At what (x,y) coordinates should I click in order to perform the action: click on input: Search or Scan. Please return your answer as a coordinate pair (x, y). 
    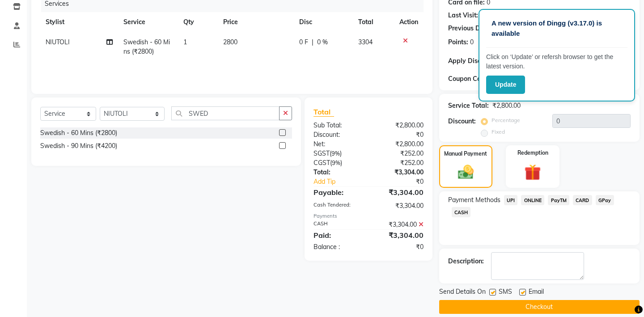
    Looking at the image, I should click on (225, 113).